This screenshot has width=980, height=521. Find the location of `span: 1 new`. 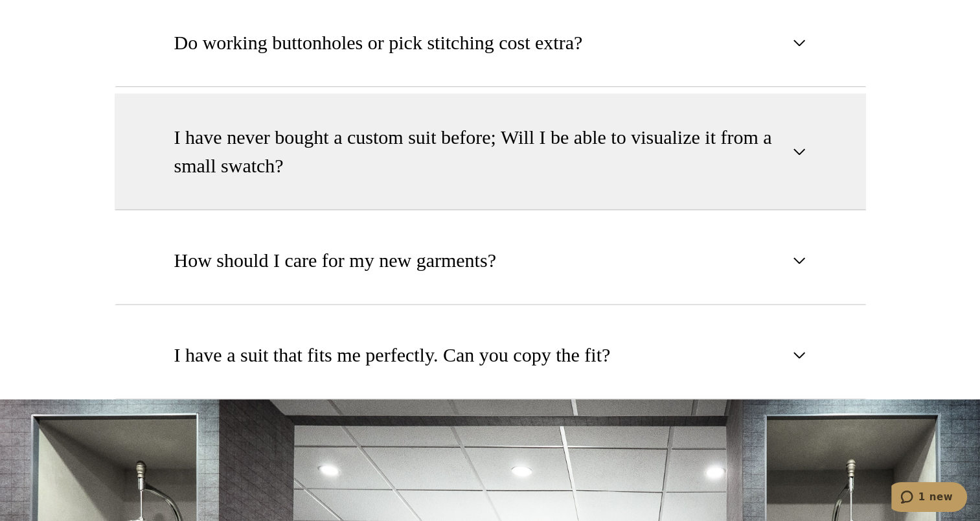

span: 1 new is located at coordinates (44, 15).